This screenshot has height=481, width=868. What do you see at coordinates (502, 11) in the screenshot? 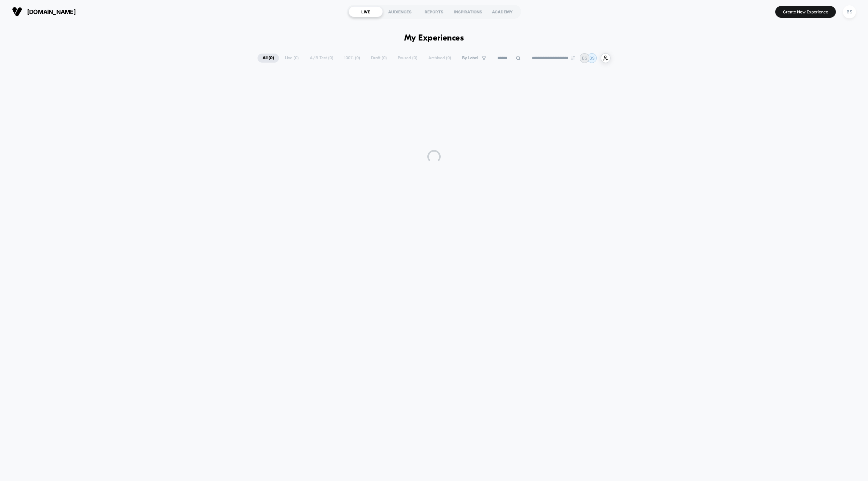
I see `div: ACADEMY` at bounding box center [502, 11].